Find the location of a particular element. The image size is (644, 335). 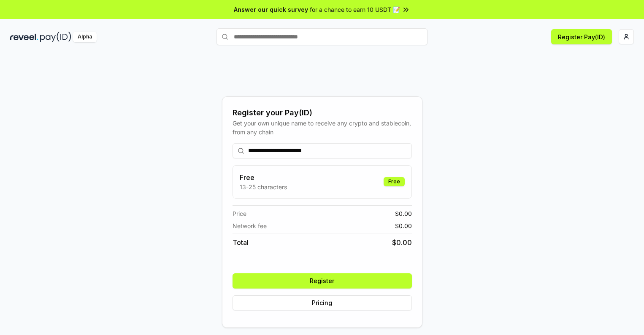

span: Answer our quick survey is located at coordinates (271, 10).